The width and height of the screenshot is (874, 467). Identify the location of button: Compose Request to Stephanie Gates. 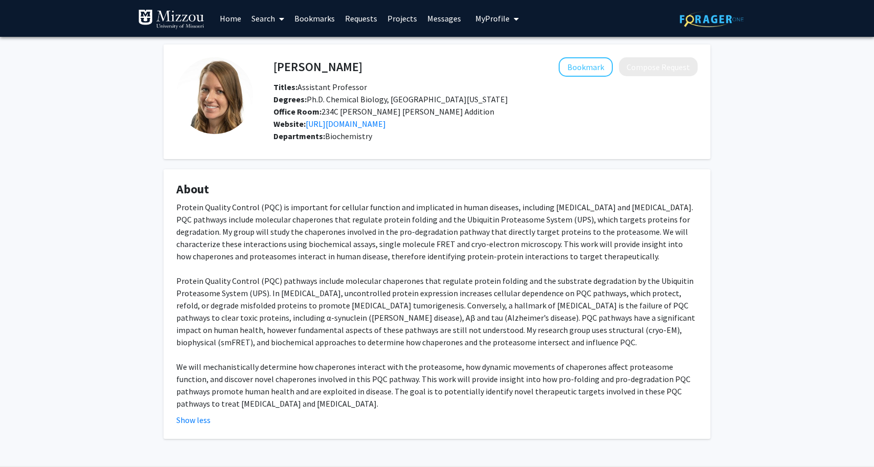
(658, 66).